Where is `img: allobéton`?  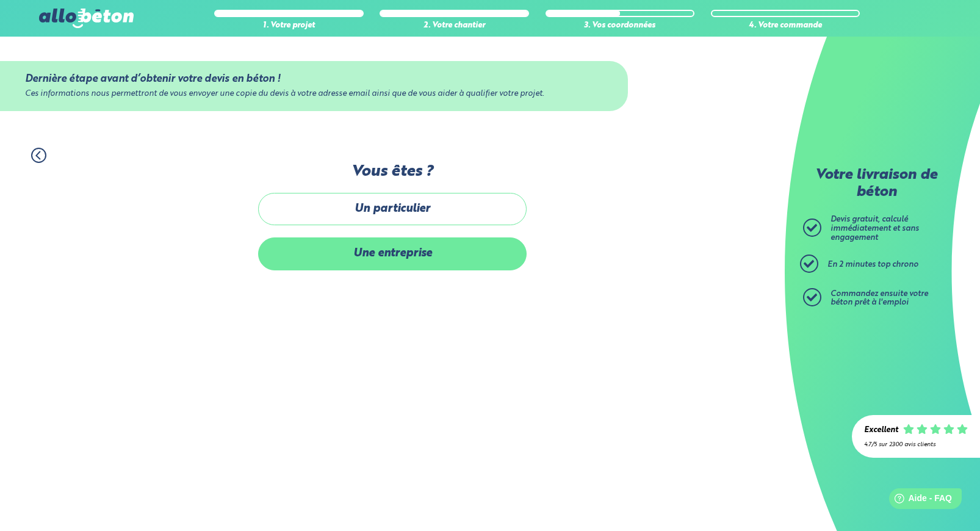
img: allobéton is located at coordinates (86, 18).